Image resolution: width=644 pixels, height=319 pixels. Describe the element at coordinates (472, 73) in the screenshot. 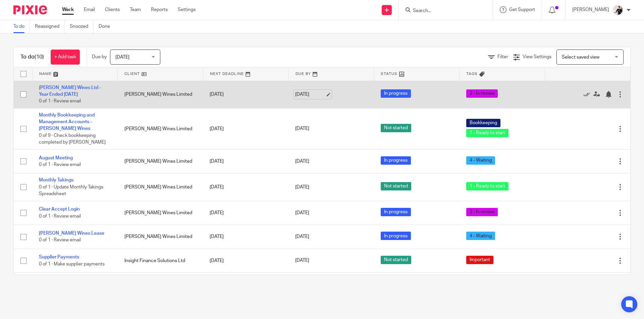

I see `span: Tags` at that location.